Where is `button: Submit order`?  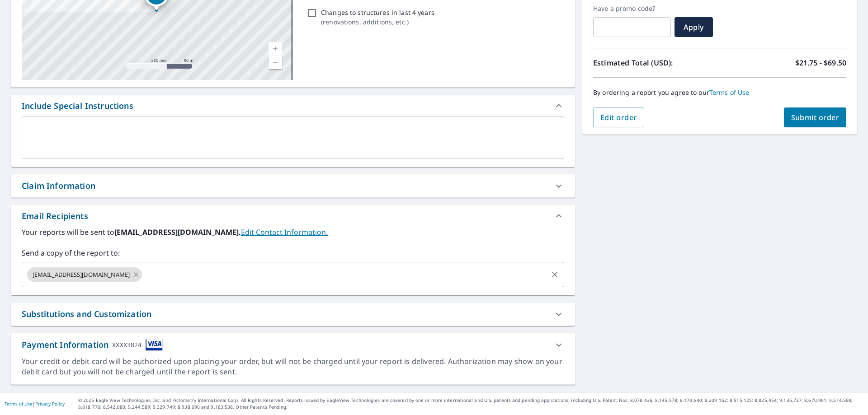 button: Submit order is located at coordinates (815, 118).